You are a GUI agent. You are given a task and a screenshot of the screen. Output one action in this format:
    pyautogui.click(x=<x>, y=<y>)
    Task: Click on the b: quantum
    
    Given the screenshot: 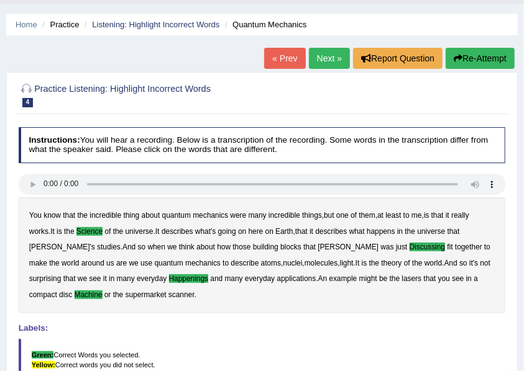 What is the action you would take?
    pyautogui.click(x=176, y=216)
    